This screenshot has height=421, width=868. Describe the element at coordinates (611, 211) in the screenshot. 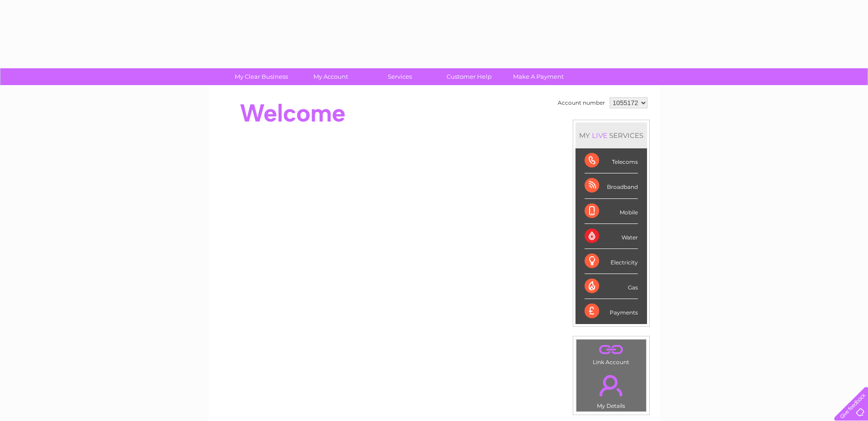

I see `div: Mobile` at that location.